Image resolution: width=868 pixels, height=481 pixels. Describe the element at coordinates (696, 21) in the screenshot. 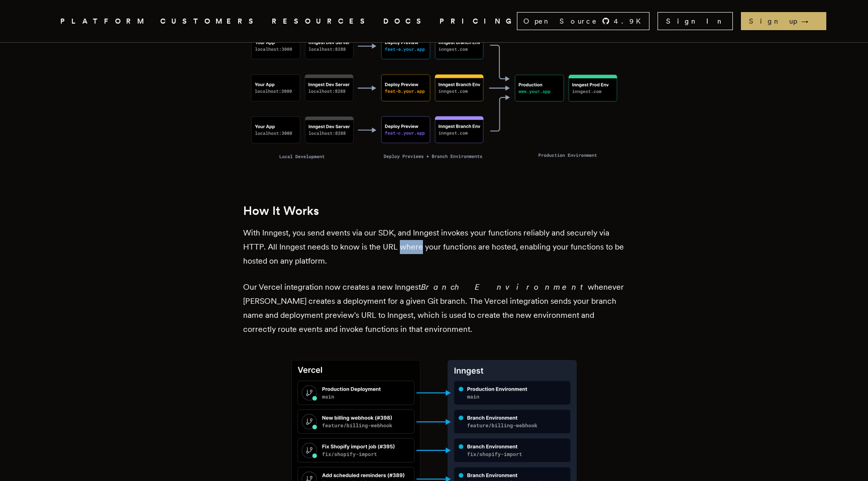

I see `a: Sign In` at that location.